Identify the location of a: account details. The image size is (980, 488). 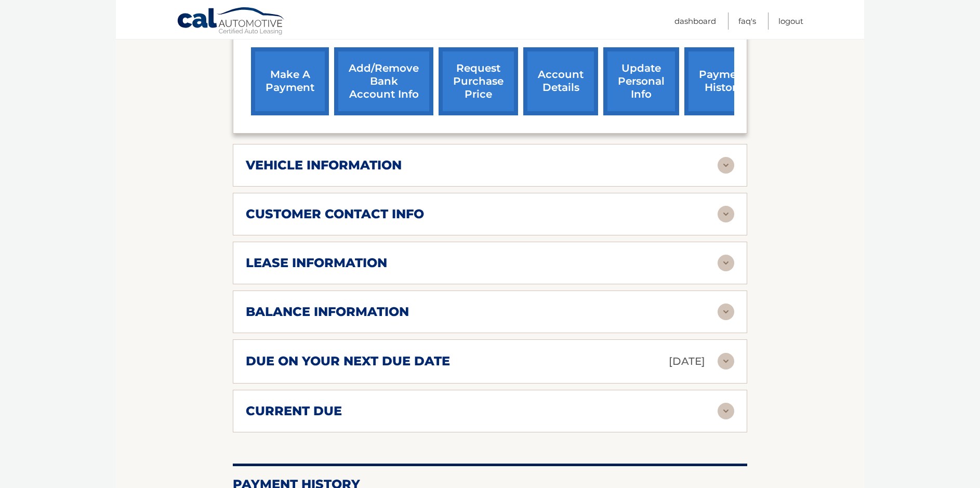
(561, 81).